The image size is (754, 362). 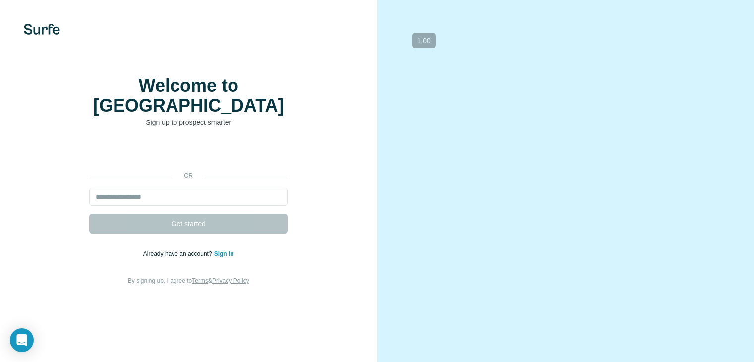 What do you see at coordinates (224, 254) in the screenshot?
I see `a: Sign in` at bounding box center [224, 254].